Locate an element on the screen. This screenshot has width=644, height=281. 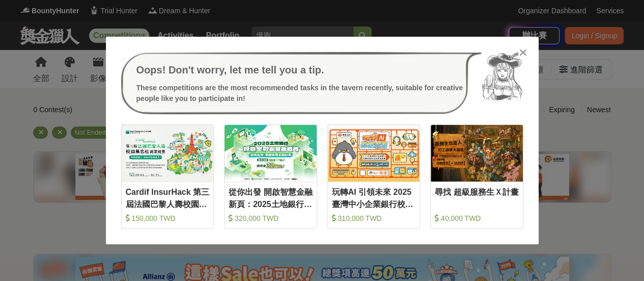
div: These competitions are the most recommended tasks in the tavern recently, suitable for creative p... is located at coordinates (302, 93).